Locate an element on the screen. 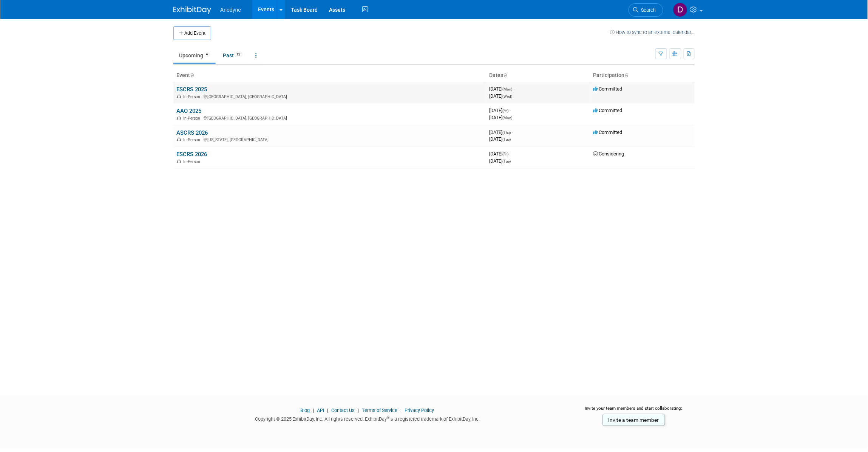 The image size is (868, 452). span: Anodyne is located at coordinates (230, 10).